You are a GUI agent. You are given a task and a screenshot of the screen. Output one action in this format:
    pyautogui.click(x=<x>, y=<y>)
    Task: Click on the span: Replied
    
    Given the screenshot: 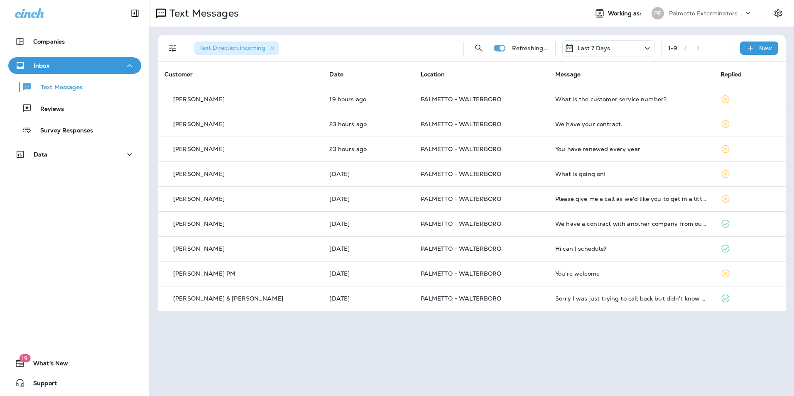 What is the action you would take?
    pyautogui.click(x=731, y=74)
    